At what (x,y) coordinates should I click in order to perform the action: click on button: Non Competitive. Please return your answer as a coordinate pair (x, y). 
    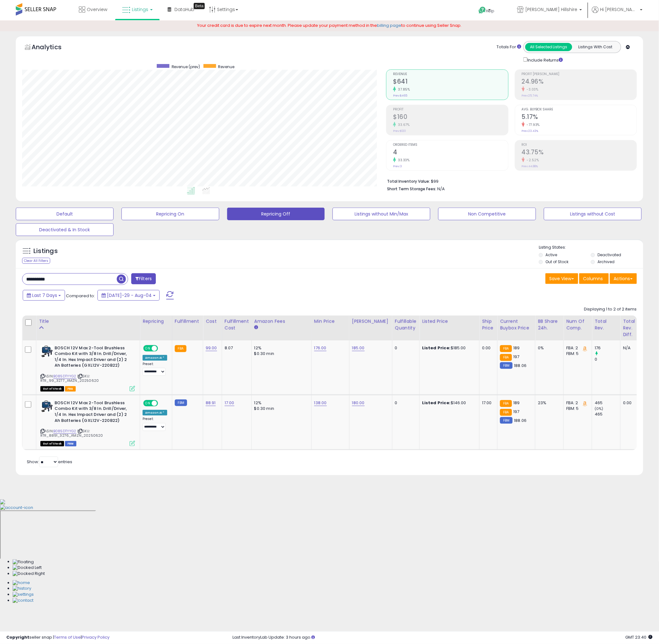
    Looking at the image, I should click on (487, 214).